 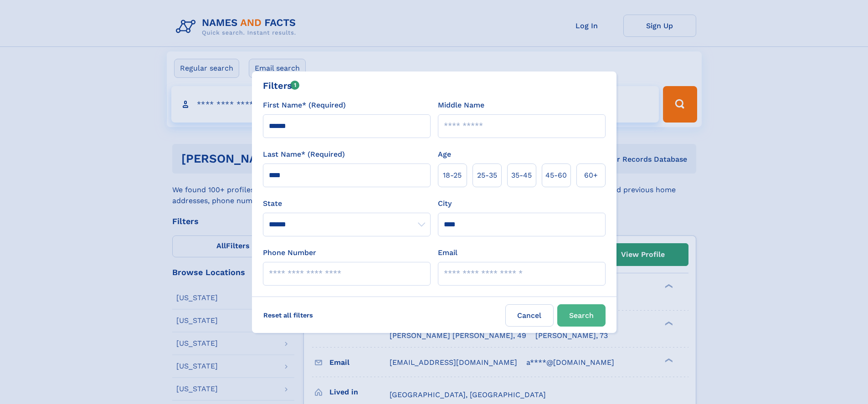 I want to click on label: Phone Number, so click(x=290, y=253).